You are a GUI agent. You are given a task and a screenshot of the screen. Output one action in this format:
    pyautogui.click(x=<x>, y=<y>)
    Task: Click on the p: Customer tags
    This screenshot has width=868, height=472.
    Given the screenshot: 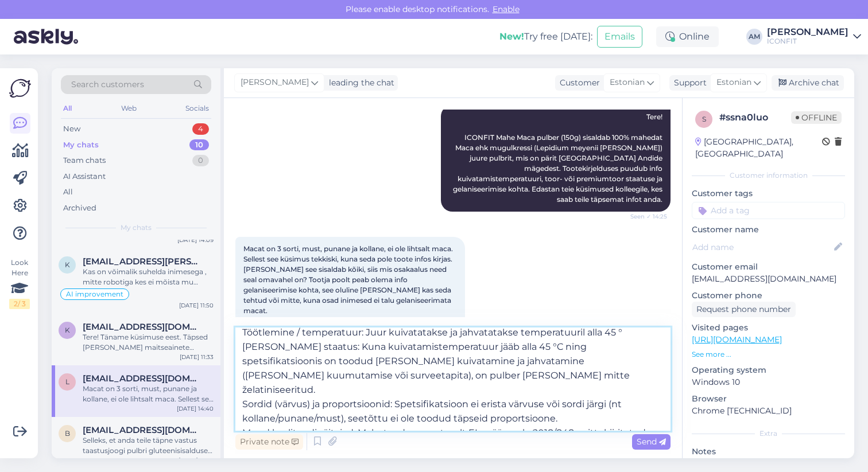 What is the action you would take?
    pyautogui.click(x=768, y=193)
    